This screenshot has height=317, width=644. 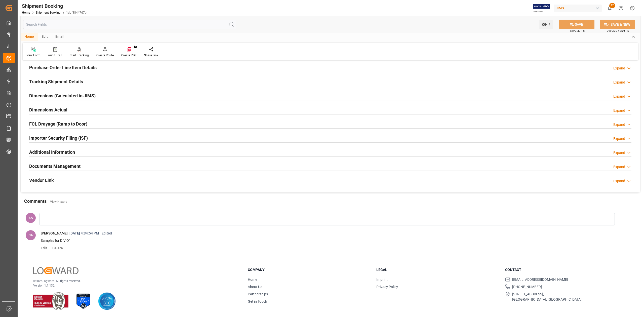 What do you see at coordinates (41, 180) in the screenshot?
I see `h2: Vendor Link` at bounding box center [41, 180].